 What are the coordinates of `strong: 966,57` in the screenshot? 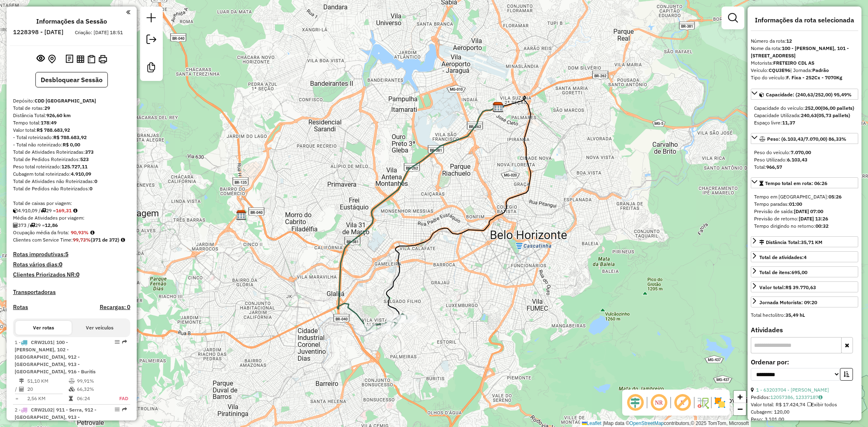 It's located at (774, 167).